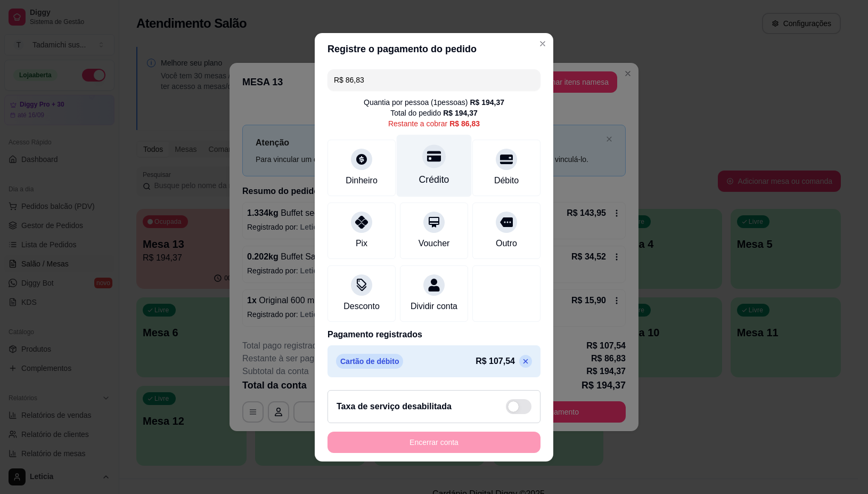 The image size is (868, 494). I want to click on button: Close, so click(543, 43).